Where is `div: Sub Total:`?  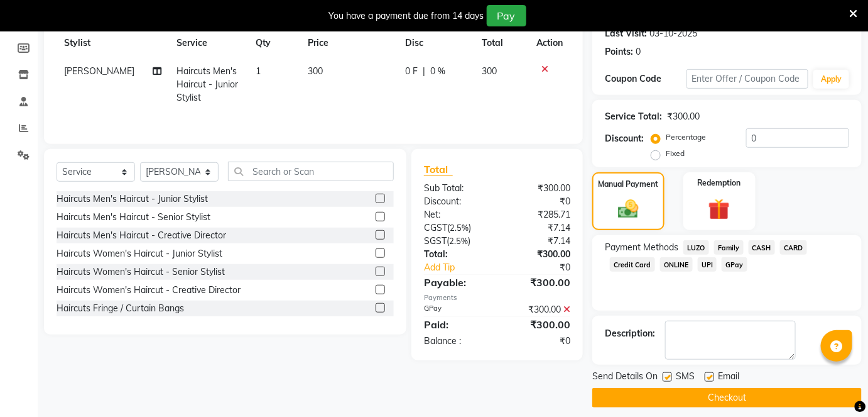
div: Sub Total: is located at coordinates (456, 188).